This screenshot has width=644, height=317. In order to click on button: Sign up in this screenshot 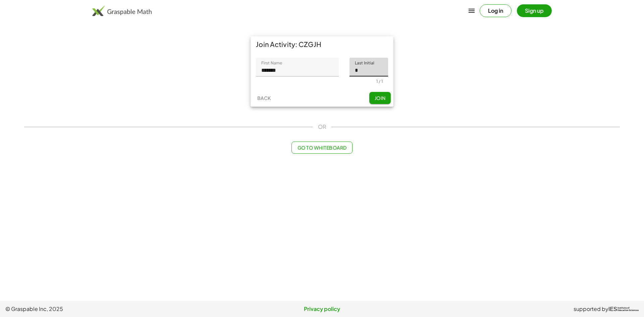, I will do `click(534, 10)`.